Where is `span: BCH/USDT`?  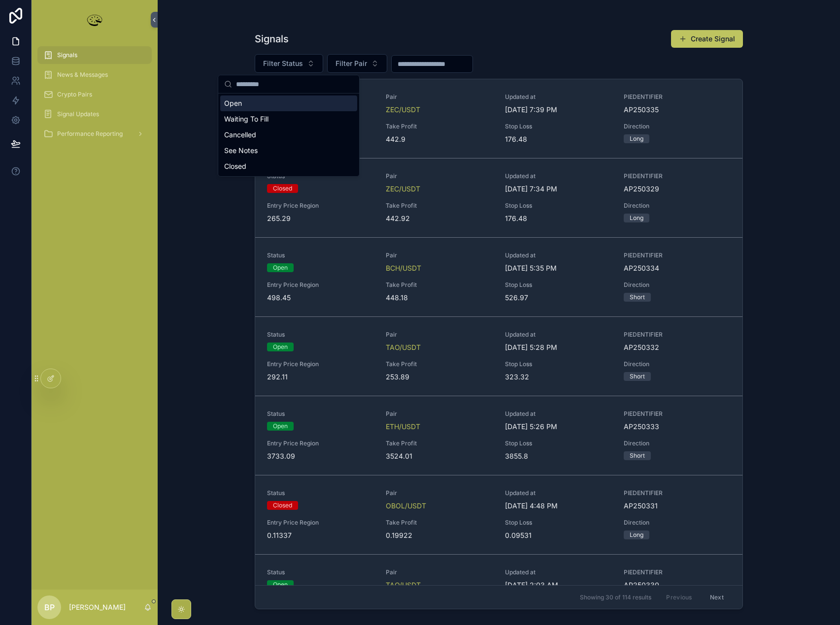 span: BCH/USDT is located at coordinates (403, 268).